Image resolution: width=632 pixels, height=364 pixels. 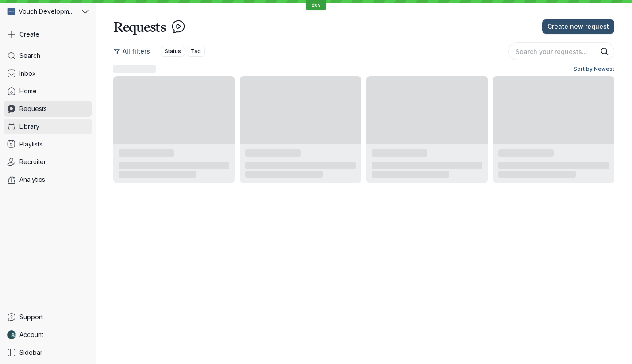 I want to click on span: Support, so click(x=31, y=317).